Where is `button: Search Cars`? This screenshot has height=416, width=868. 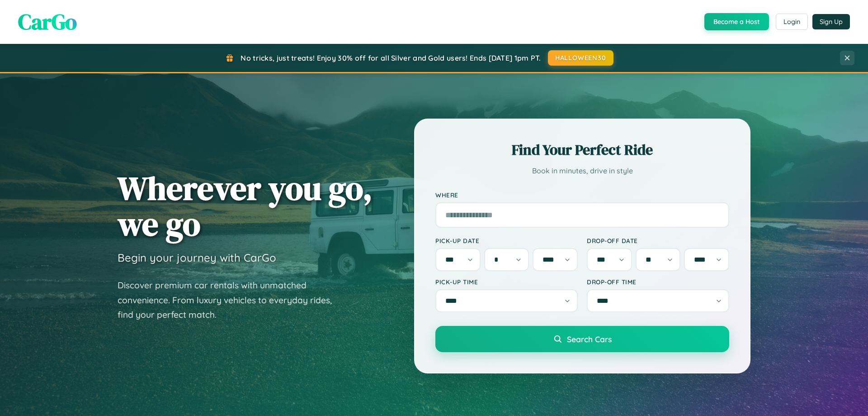
button: Search Cars is located at coordinates (582, 339).